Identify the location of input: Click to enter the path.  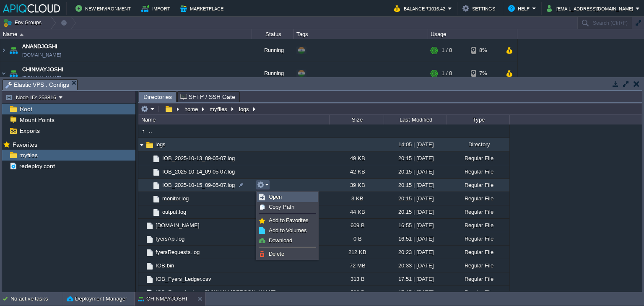
(390, 109).